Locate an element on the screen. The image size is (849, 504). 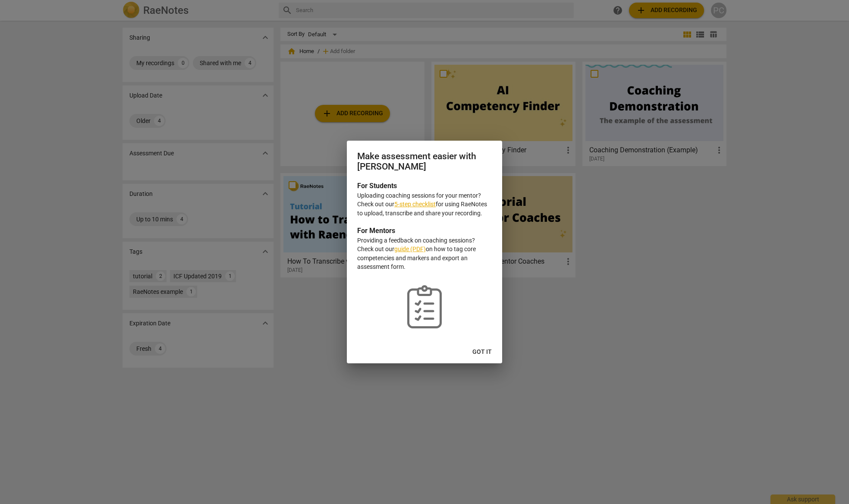
a: guide (PDF) is located at coordinates (410, 249).